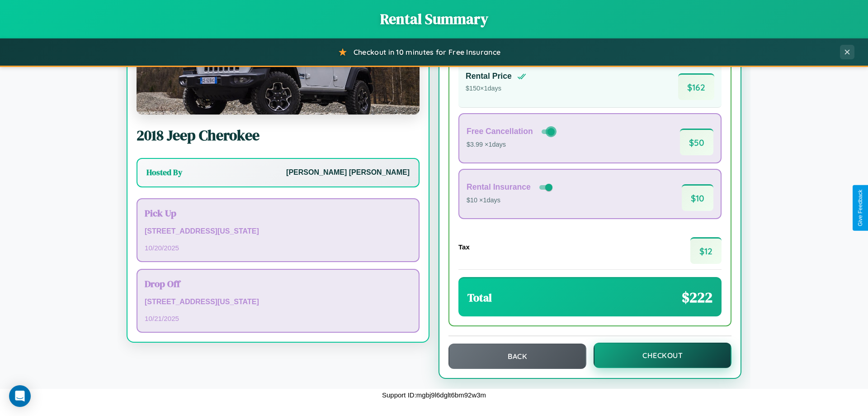  I want to click on span: $ 10, so click(698, 197).